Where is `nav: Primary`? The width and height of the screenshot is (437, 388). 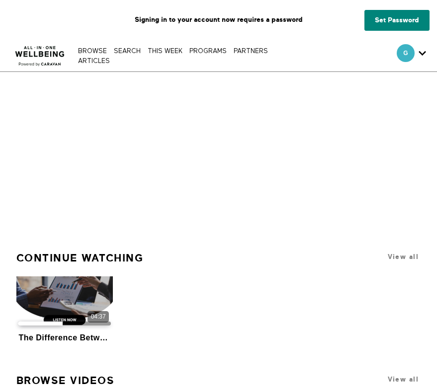 nav: Primary is located at coordinates (186, 56).